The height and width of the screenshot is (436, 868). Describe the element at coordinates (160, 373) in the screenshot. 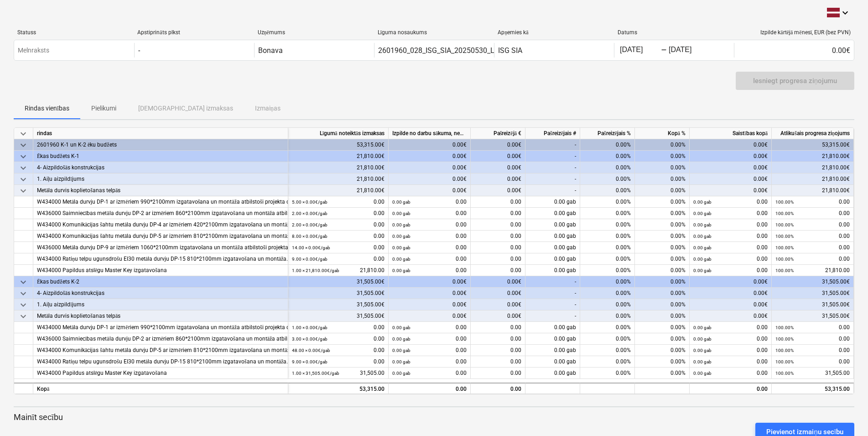

I see `div: W434000 Papildus atslēgu Master Key izgatavošana` at that location.